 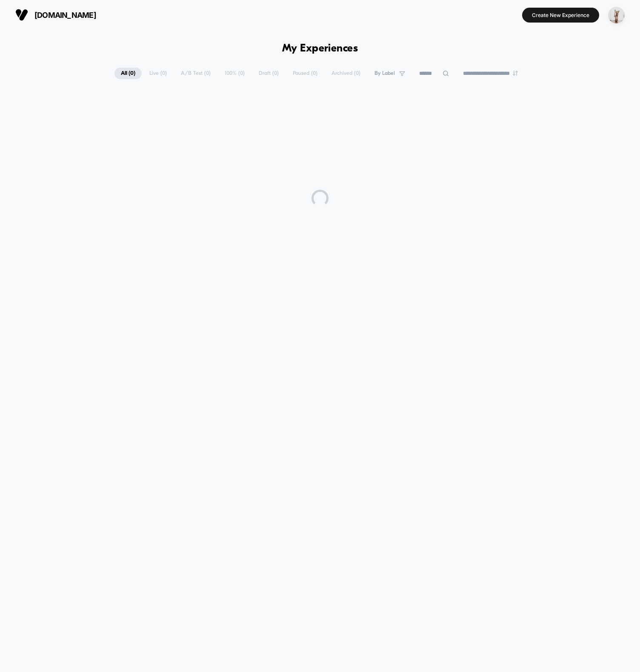 I want to click on img: end, so click(x=515, y=73).